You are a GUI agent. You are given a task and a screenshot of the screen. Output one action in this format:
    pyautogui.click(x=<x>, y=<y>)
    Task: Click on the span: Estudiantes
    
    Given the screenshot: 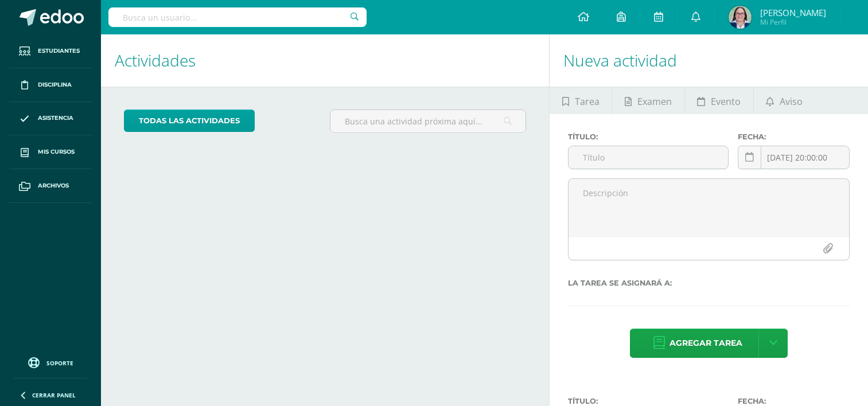 What is the action you would take?
    pyautogui.click(x=59, y=51)
    